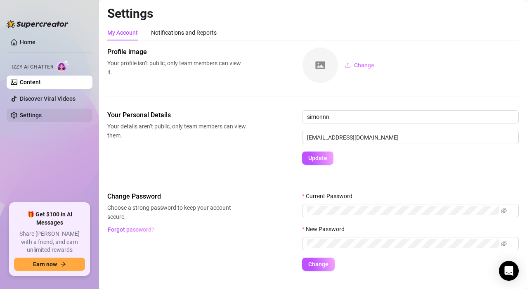 The image size is (527, 289). I want to click on label: Current Password, so click(330, 196).